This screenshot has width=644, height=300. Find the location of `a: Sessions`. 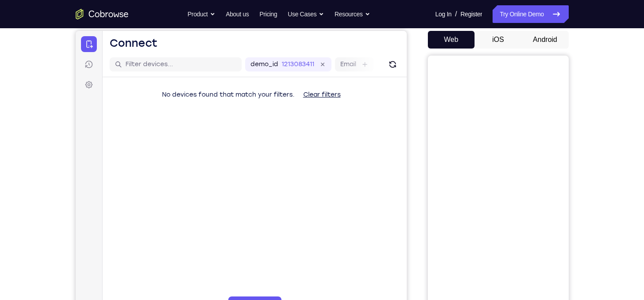

a: Sessions is located at coordinates (13, 33).